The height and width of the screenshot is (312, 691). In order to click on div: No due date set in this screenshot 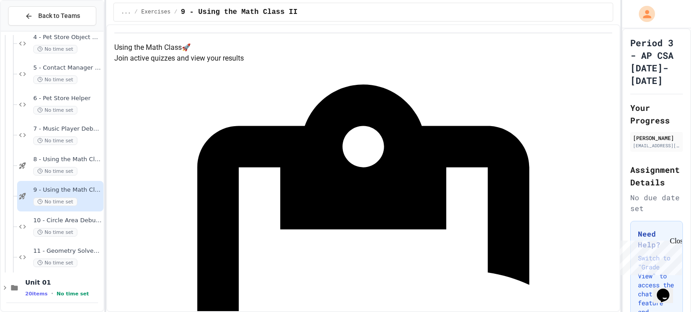, I will do `click(656, 203)`.